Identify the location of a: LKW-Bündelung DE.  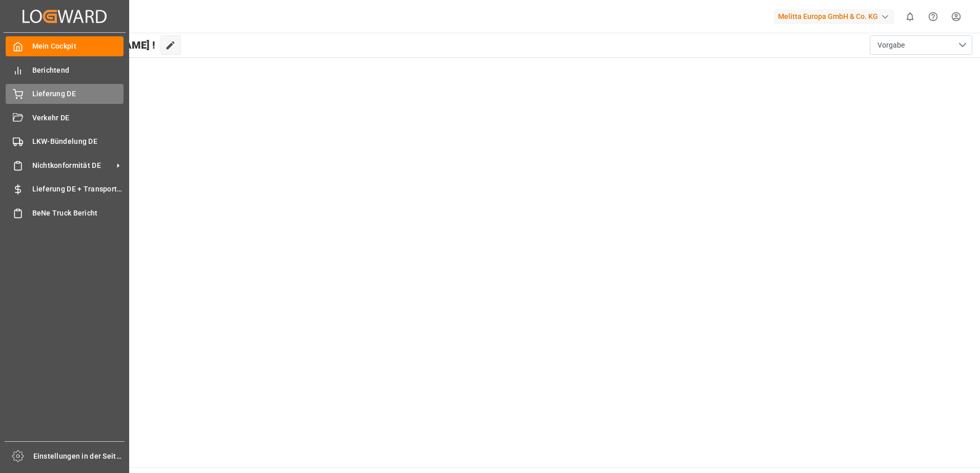
(64, 142).